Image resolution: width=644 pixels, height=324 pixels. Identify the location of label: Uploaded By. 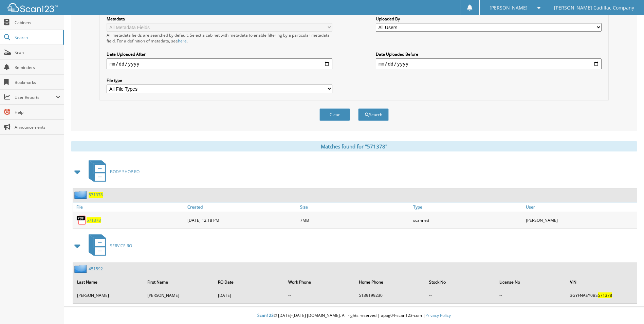
(489, 19).